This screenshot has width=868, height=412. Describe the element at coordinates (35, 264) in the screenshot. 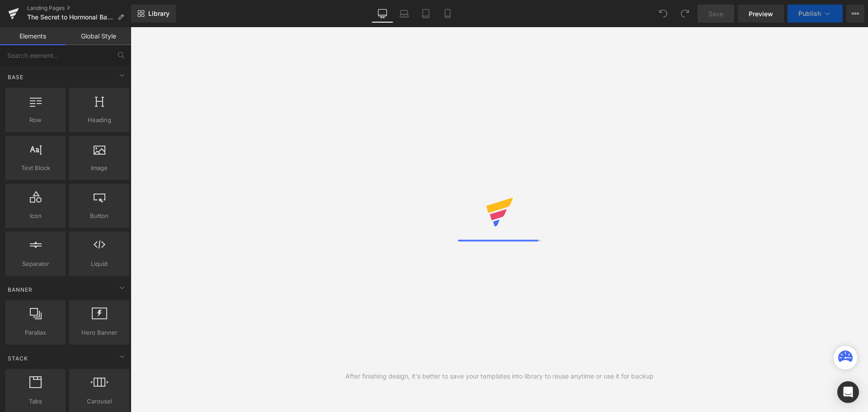

I see `span: Separator` at that location.